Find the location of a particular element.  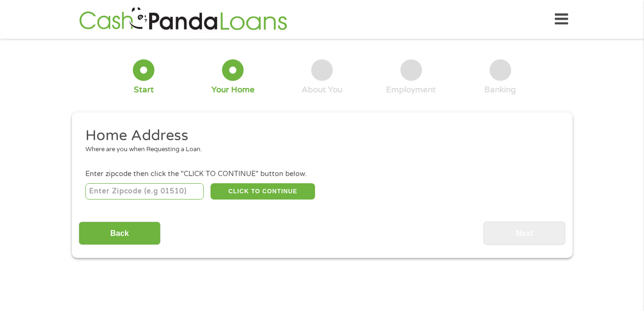

h2: Home Address is located at coordinates (318, 136).